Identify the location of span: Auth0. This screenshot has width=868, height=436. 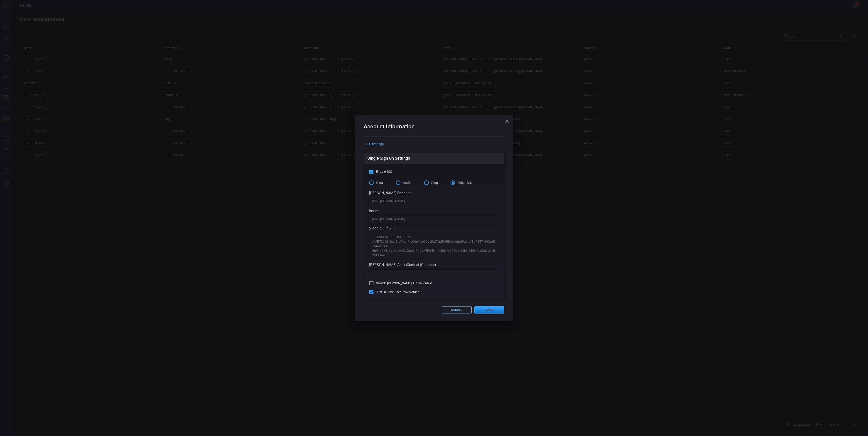
(407, 183).